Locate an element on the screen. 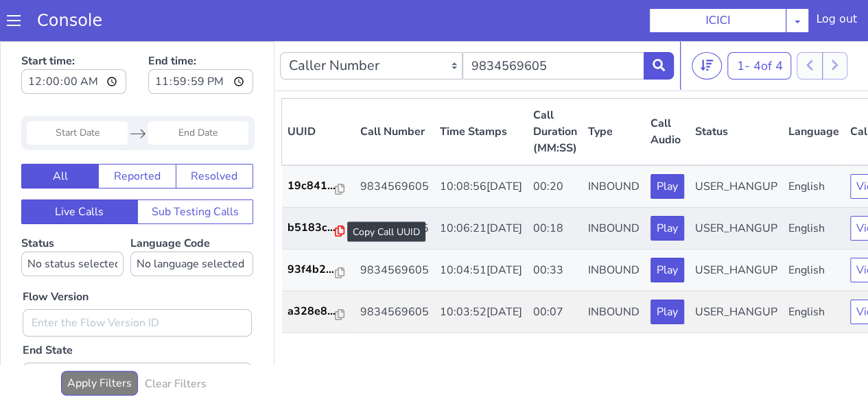 The height and width of the screenshot is (401, 868). th: Type is located at coordinates (614, 91).